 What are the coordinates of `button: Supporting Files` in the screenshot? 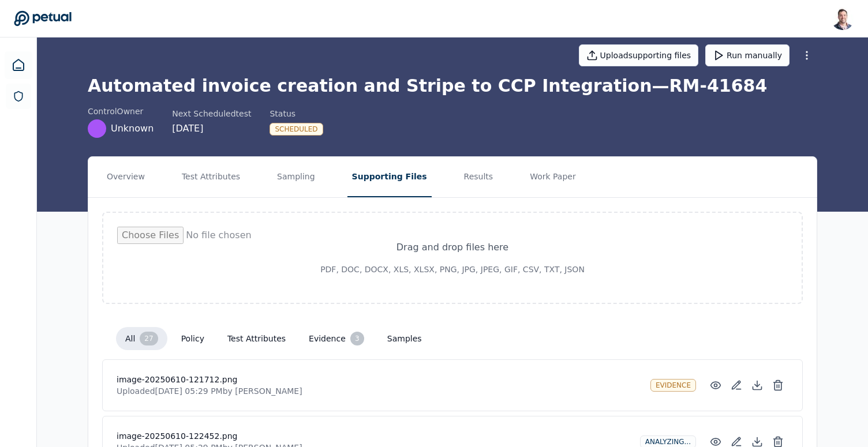 It's located at (389, 177).